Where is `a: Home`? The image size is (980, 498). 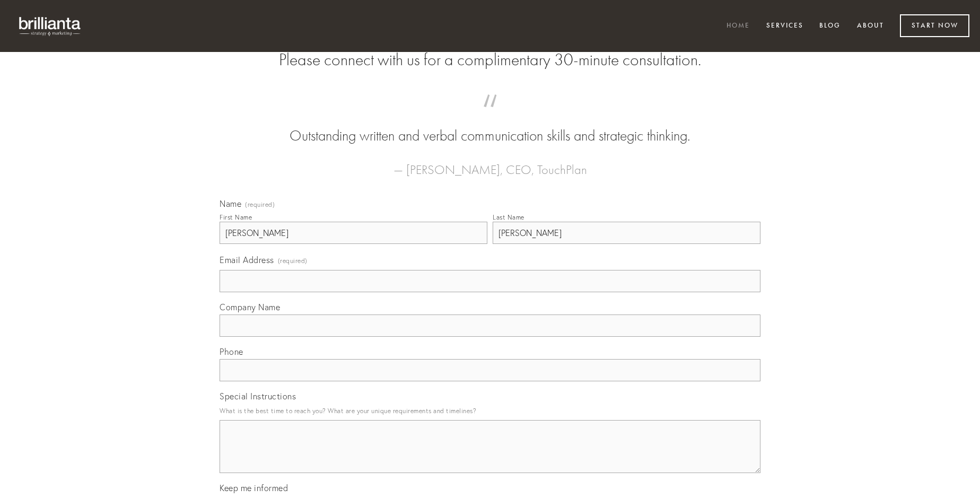
a: Home is located at coordinates (739, 26).